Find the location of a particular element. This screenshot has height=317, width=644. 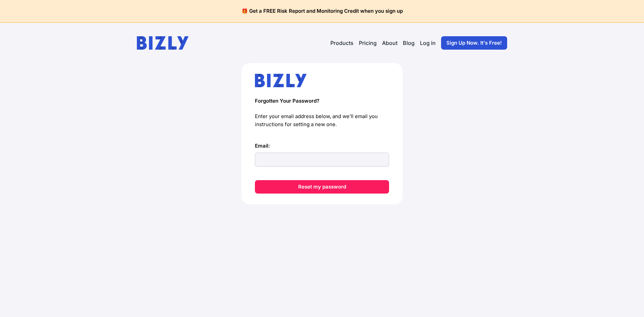

h4: Forgotten Your Password? is located at coordinates (322, 101).